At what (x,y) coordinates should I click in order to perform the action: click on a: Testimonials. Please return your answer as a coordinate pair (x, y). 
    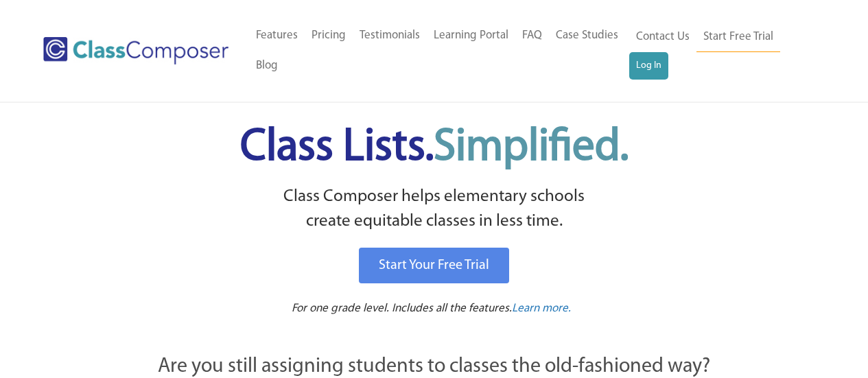
    Looking at the image, I should click on (390, 36).